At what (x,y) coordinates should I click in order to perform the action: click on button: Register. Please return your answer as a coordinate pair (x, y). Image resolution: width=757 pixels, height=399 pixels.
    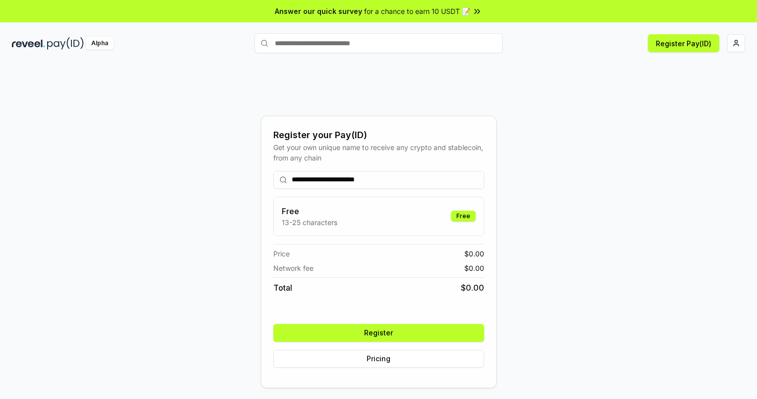
    Looking at the image, I should click on (379, 333).